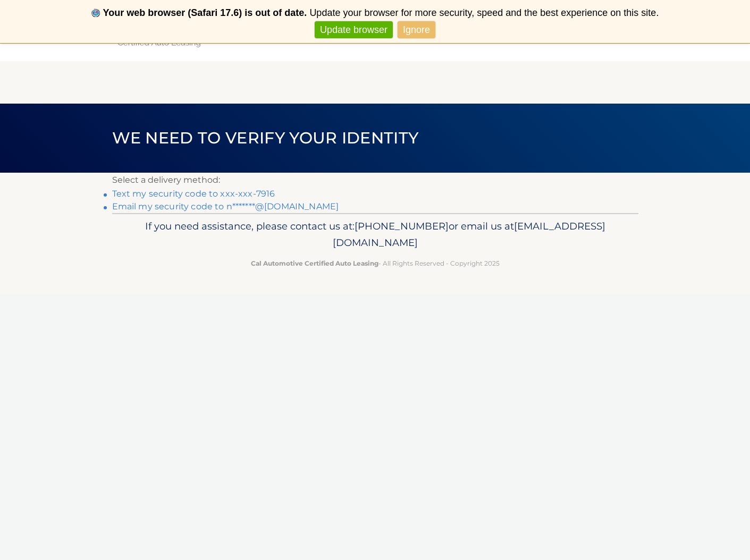 Image resolution: width=750 pixels, height=560 pixels. Describe the element at coordinates (194, 194) in the screenshot. I see `a: Text my security code to xxx-xxx-7916` at that location.